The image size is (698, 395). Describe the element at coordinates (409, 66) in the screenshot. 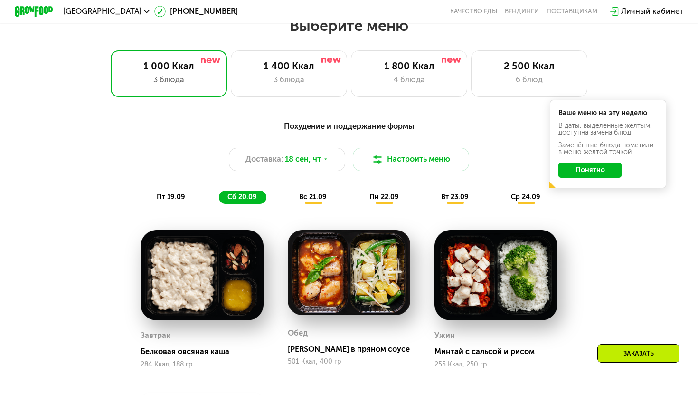

I see `div: 1 800 Ккал` at that location.